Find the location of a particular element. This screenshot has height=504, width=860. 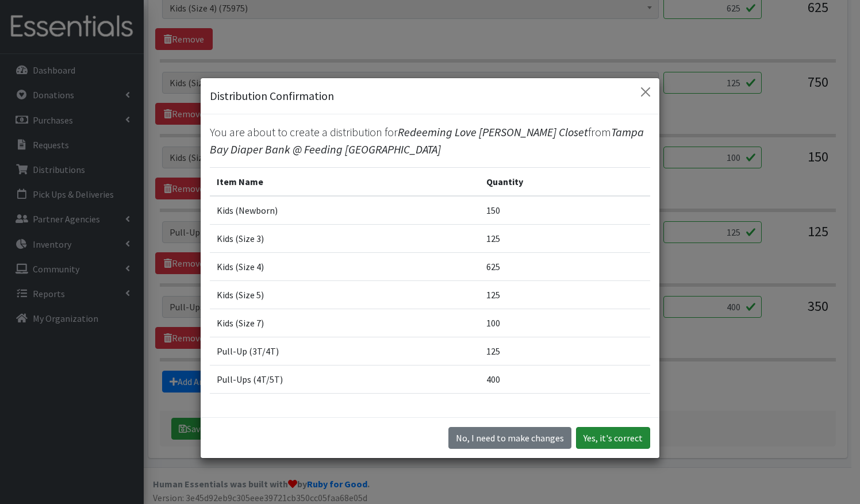

td: Pull-Up (3T/4T) is located at coordinates (344, 351).